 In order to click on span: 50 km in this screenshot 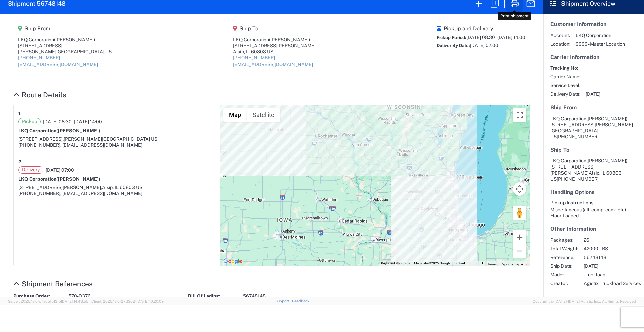, I will do `click(459, 263)`.